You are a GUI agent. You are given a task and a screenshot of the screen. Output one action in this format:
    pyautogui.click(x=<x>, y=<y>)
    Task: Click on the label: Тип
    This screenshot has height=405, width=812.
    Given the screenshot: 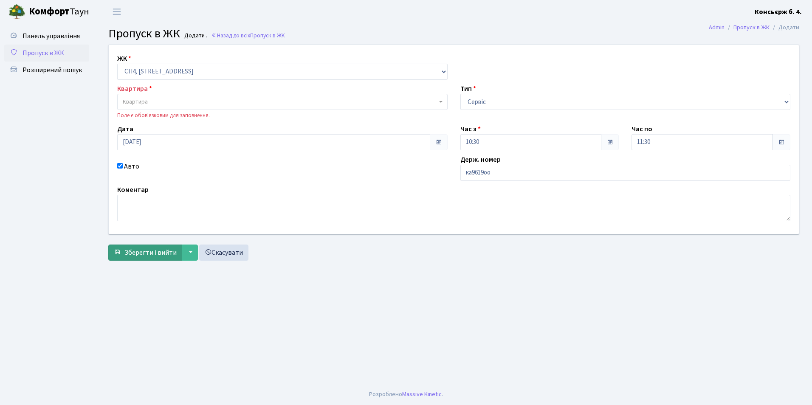 What is the action you would take?
    pyautogui.click(x=468, y=89)
    